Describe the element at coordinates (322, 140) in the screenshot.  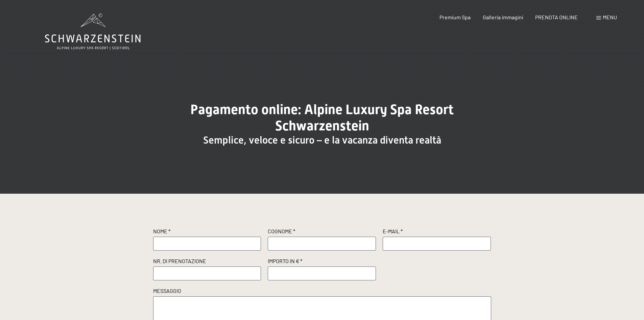
I see `span: Semplice, veloce e sicuro – e la vacanza diventa realtà` at that location.